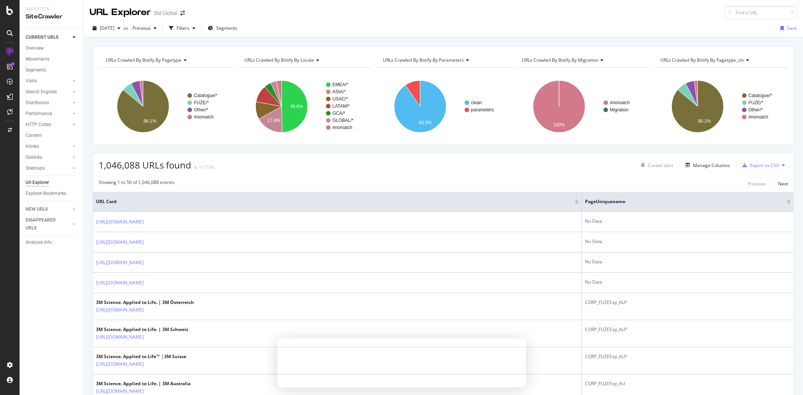 This screenshot has width=803, height=395. What do you see at coordinates (46, 194) in the screenshot?
I see `div: Explorer Bookmarks` at bounding box center [46, 194].